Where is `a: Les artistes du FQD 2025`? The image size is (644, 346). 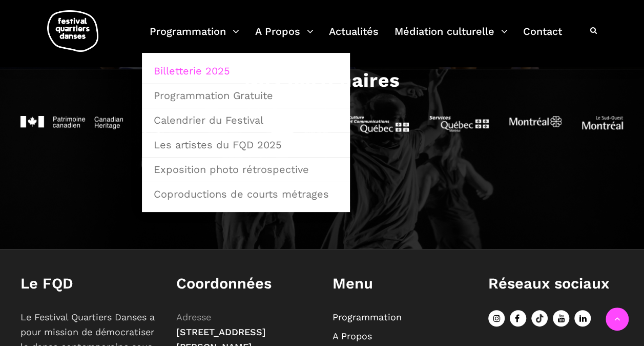 a: Les artistes du FQD 2025 is located at coordinates (246, 144).